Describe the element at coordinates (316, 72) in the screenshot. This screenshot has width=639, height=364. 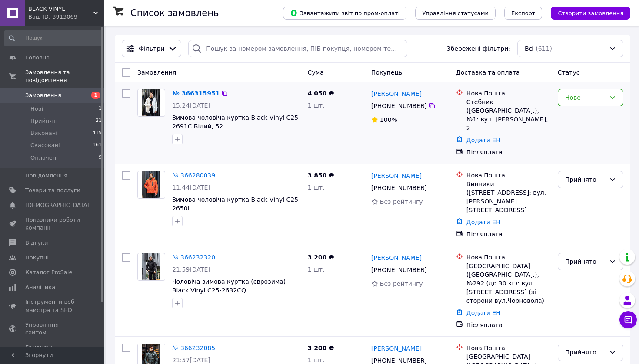
I see `span: Cума` at that location.